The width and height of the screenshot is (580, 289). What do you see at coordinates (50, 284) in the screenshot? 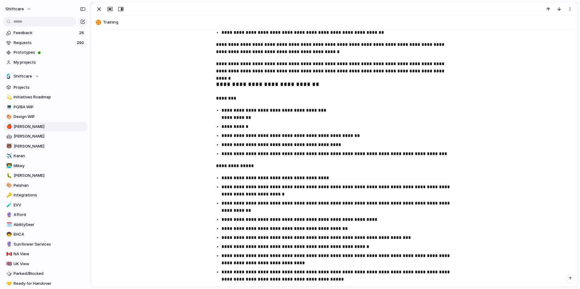
I see `span: Ready for Handover` at bounding box center [50, 284].